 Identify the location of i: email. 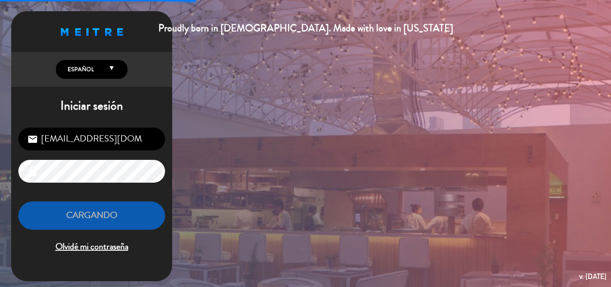
(33, 139).